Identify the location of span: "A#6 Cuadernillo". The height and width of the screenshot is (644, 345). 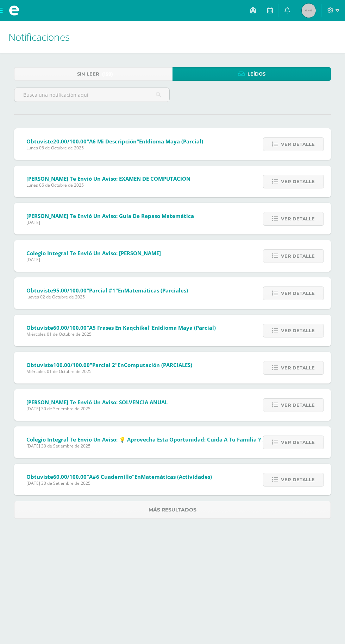
(111, 477).